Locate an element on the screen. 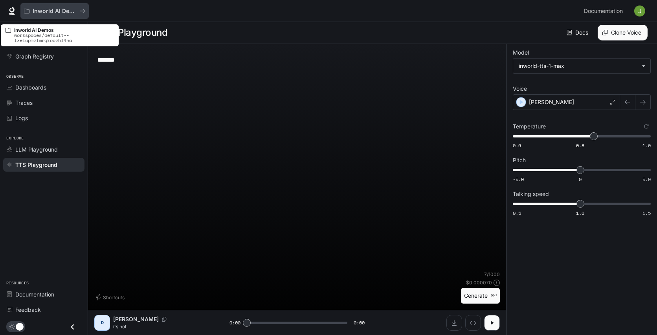 This screenshot has height=335, width=657. a: LLM Playground is located at coordinates (44, 149).